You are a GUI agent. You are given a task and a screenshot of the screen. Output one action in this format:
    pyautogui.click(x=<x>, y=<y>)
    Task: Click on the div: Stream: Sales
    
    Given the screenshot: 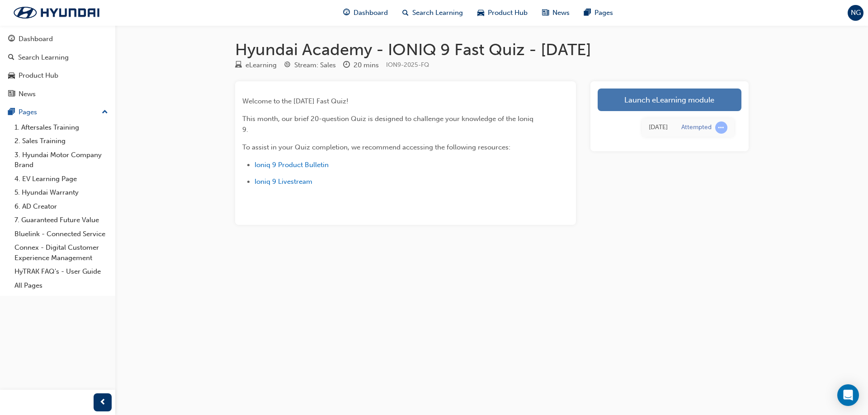 What is the action you would take?
    pyautogui.click(x=315, y=65)
    